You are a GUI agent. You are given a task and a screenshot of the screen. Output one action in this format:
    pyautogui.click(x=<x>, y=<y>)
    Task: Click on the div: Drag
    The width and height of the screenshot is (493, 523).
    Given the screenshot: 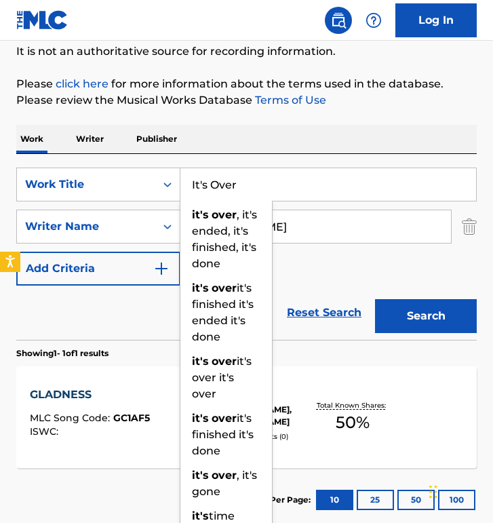 What is the action you would take?
    pyautogui.click(x=433, y=491)
    